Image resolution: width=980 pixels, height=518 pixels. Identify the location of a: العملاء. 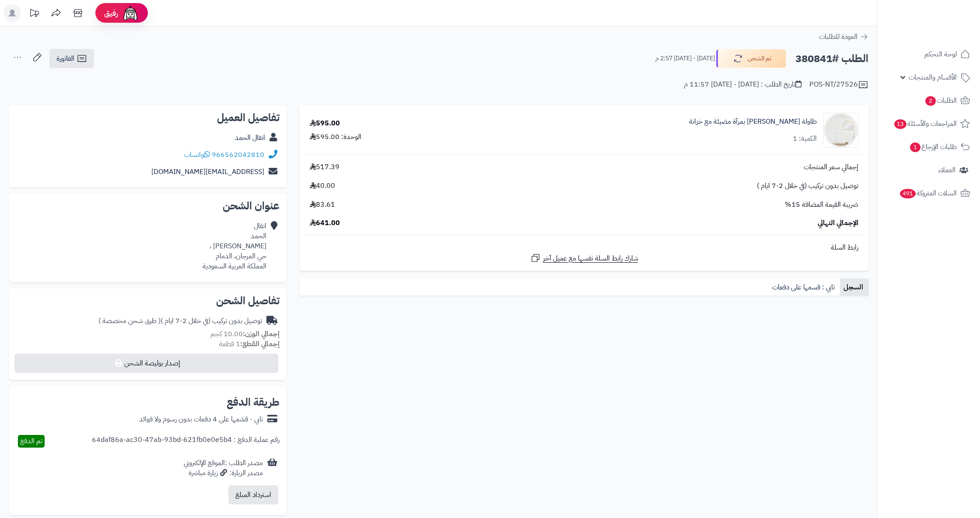
(929, 170).